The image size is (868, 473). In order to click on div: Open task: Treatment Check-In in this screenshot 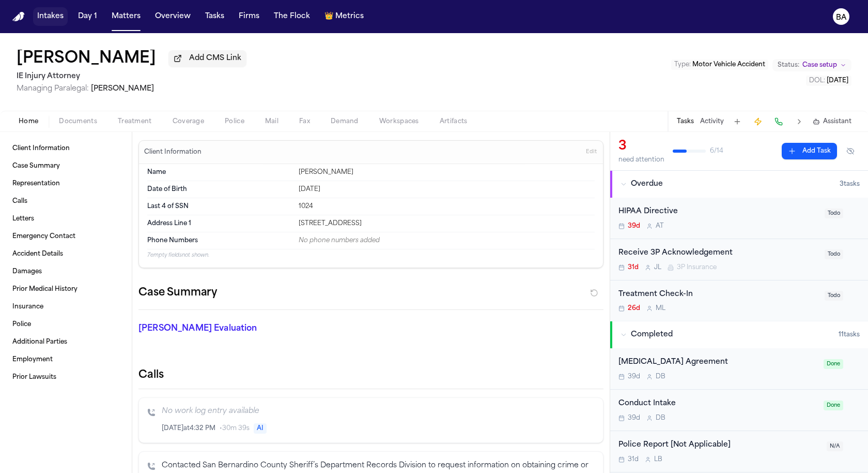, I will do `click(739, 301)`.